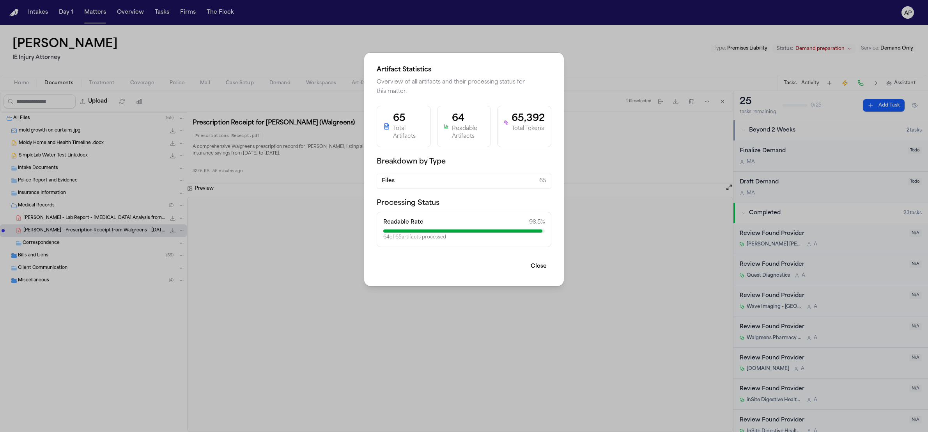  Describe the element at coordinates (464, 162) in the screenshot. I see `h3: Breakdown by Type` at that location.